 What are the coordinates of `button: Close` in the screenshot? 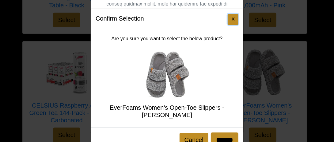 It's located at (233, 19).